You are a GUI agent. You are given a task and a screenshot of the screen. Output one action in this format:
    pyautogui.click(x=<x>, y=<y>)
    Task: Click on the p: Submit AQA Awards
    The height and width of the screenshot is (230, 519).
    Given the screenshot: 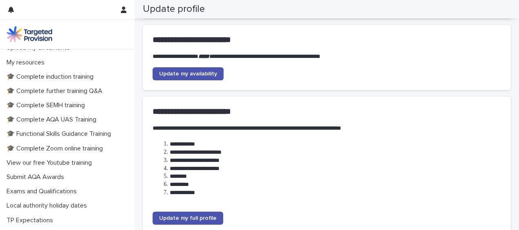 What is the action you would take?
    pyautogui.click(x=37, y=177)
    